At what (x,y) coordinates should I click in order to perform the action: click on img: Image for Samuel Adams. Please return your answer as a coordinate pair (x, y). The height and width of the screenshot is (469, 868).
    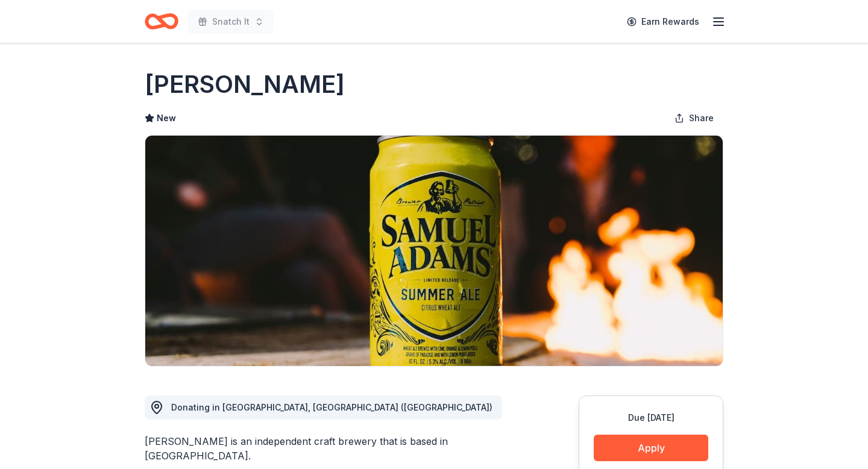
    Looking at the image, I should click on (434, 250).